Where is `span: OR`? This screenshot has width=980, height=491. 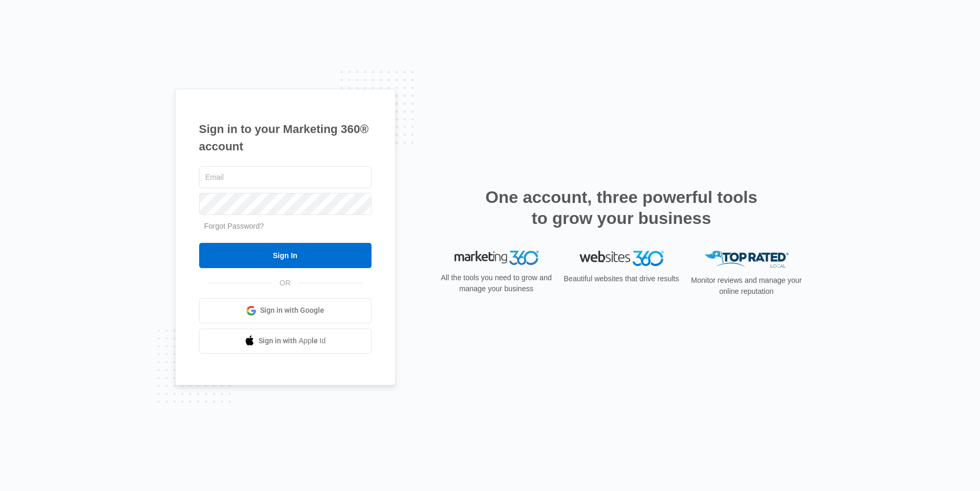 span: OR is located at coordinates (285, 283).